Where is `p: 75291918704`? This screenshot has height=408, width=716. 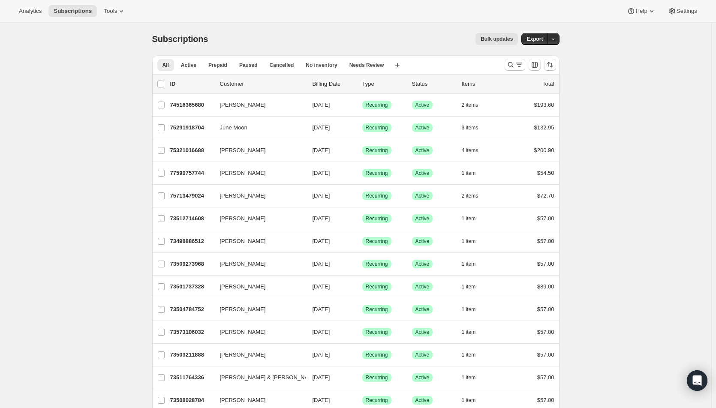 p: 75291918704 is located at coordinates (192, 128).